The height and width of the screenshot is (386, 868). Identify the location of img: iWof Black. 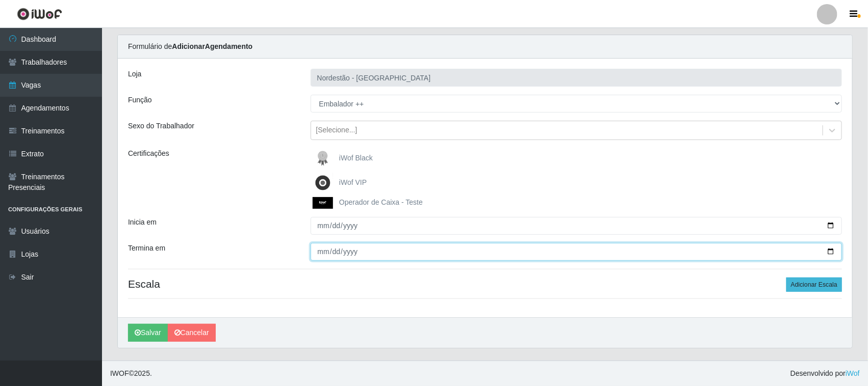
(325, 159).